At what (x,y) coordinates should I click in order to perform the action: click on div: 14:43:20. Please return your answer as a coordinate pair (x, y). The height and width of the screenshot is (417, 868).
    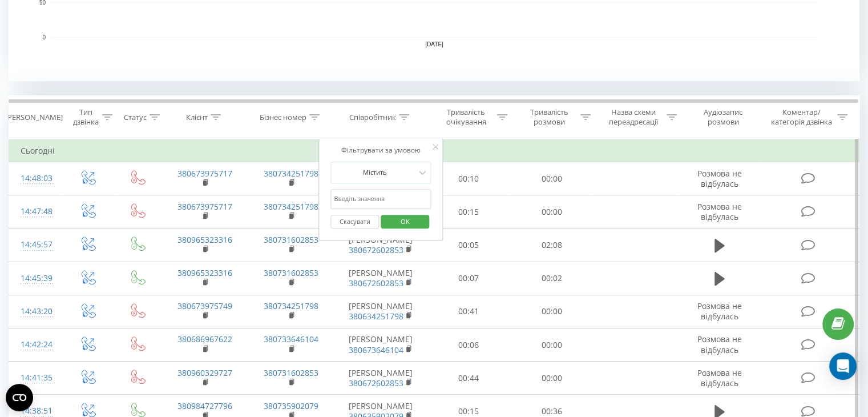
    Looking at the image, I should click on (36, 311).